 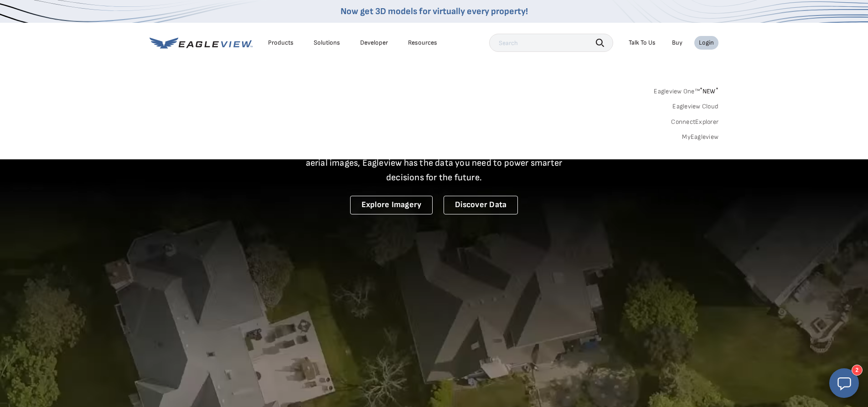 What do you see at coordinates (706, 43) in the screenshot?
I see `div: Login` at bounding box center [706, 43].